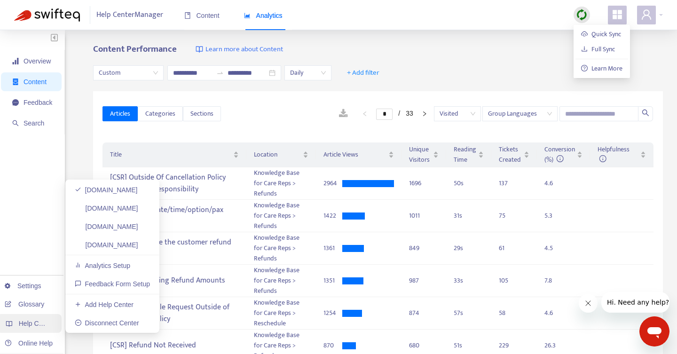  Describe the element at coordinates (365, 114) in the screenshot. I see `li: Previous Page` at that location.